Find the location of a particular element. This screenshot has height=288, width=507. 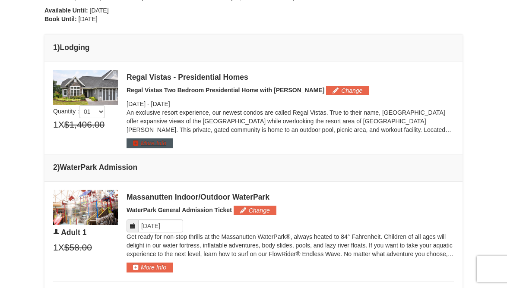

img: 19218991-1-902409a9.jpg is located at coordinates (85, 88).